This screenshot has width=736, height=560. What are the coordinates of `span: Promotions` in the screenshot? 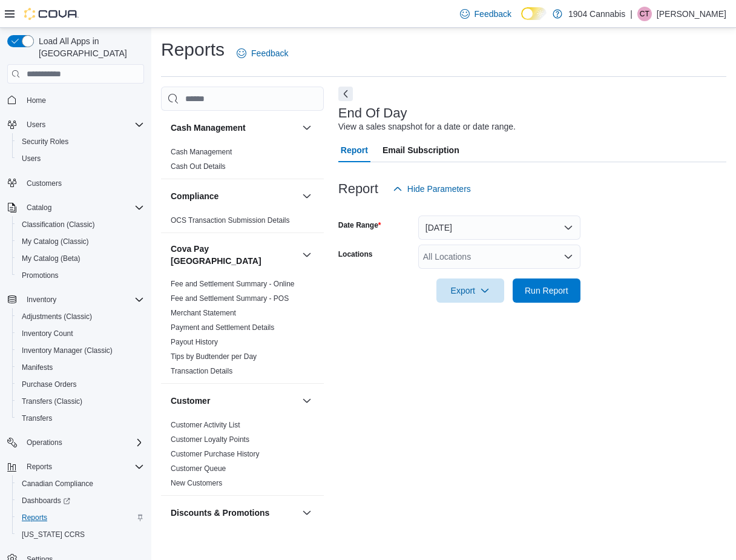 It's located at (40, 275).